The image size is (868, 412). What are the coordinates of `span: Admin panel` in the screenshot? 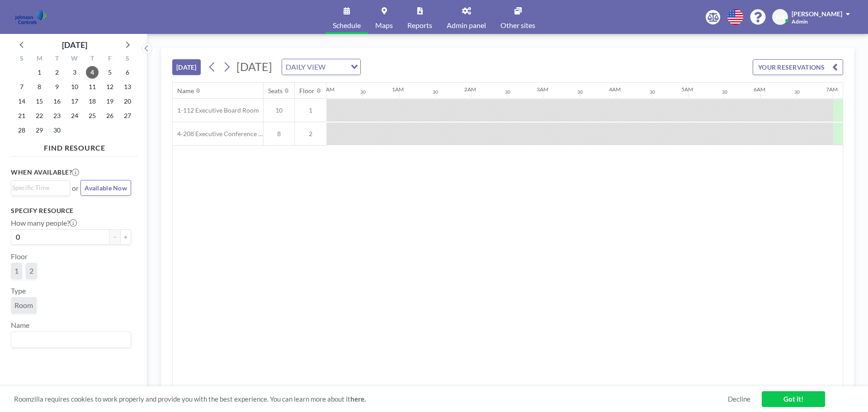 It's located at (466, 25).